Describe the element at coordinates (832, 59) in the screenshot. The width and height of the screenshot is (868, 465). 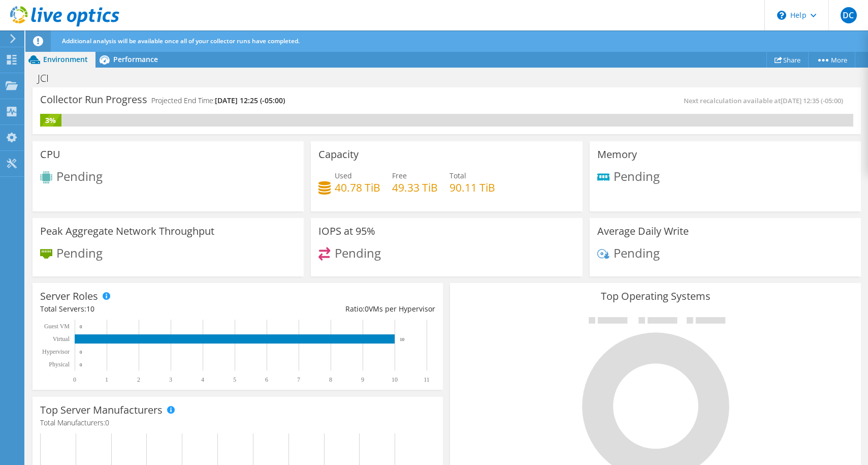
I see `a: More` at that location.